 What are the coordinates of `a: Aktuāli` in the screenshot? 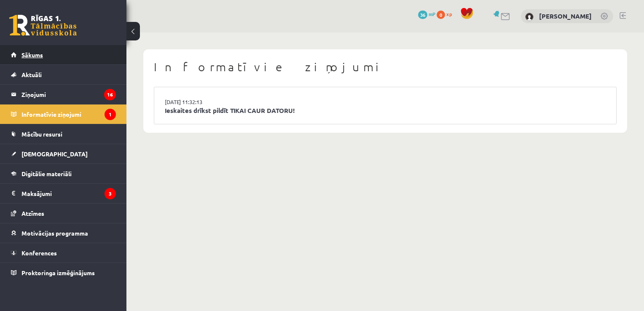 It's located at (63, 74).